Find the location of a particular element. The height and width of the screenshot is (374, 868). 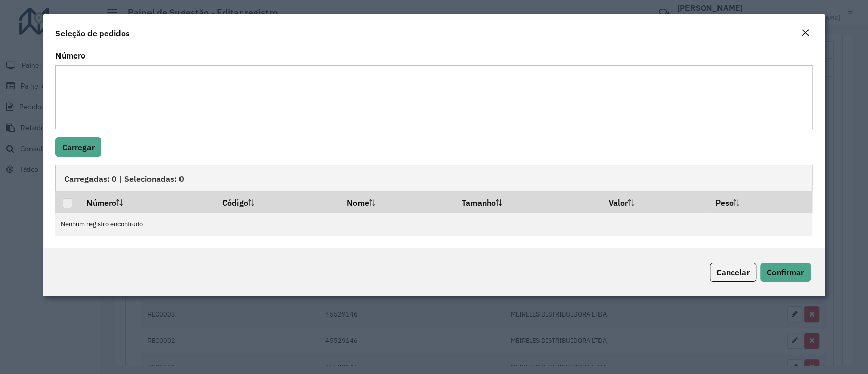

button: Confirmar is located at coordinates (785, 272).